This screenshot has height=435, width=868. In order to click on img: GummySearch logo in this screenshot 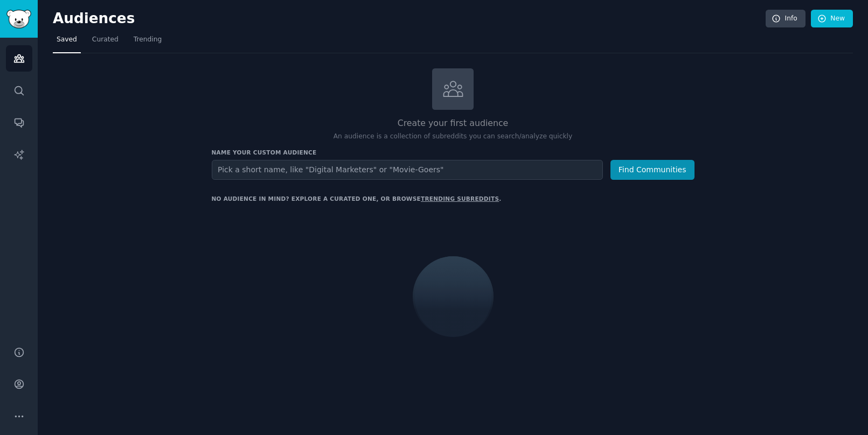, I will do `click(19, 19)`.